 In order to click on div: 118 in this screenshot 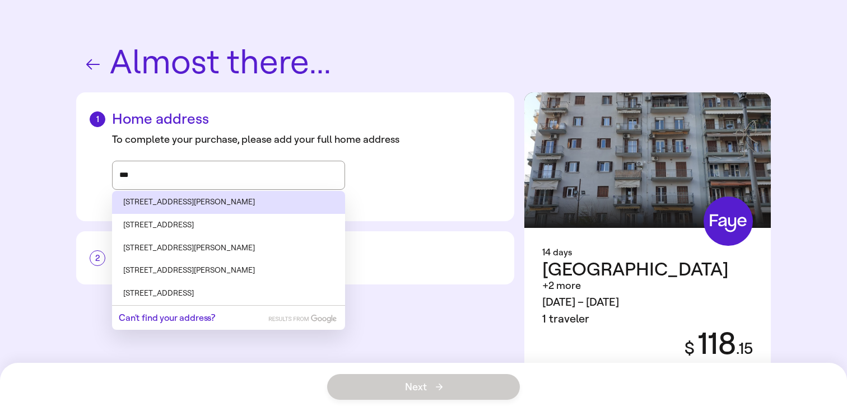, I will do `click(712, 344)`.